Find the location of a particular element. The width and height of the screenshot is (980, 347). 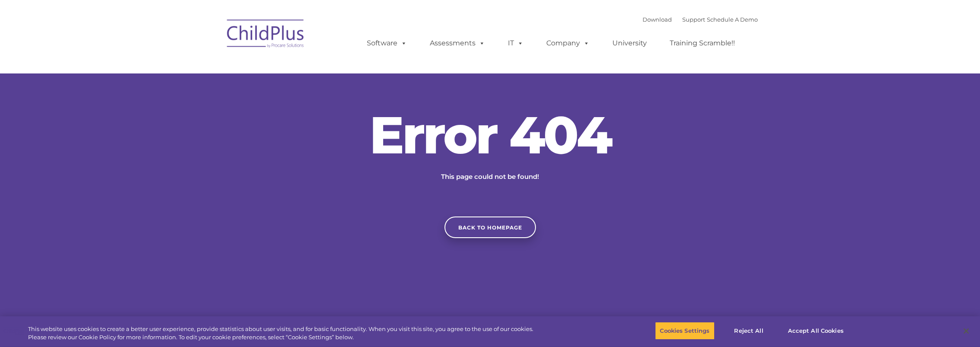

a: Assessments is located at coordinates (457, 43).